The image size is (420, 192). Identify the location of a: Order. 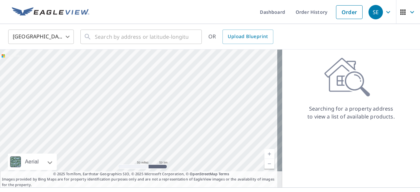
(349, 12).